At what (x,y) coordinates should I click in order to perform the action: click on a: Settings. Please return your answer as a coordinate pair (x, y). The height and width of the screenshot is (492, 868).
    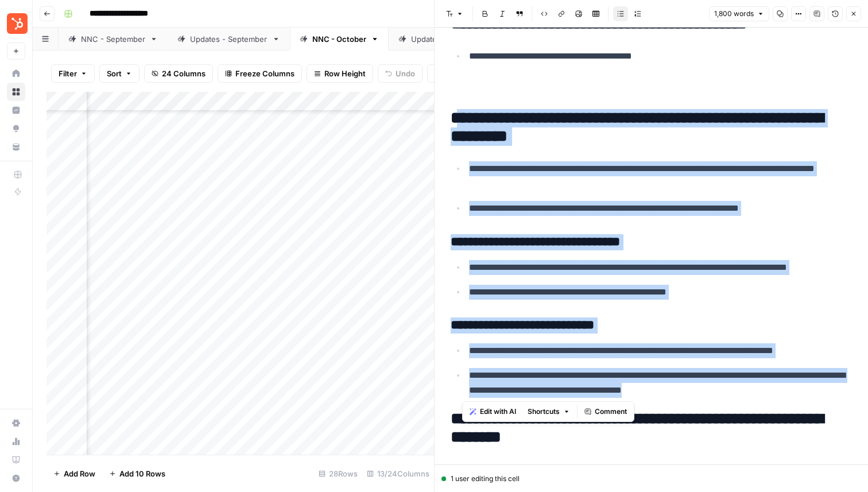
    Looking at the image, I should click on (16, 423).